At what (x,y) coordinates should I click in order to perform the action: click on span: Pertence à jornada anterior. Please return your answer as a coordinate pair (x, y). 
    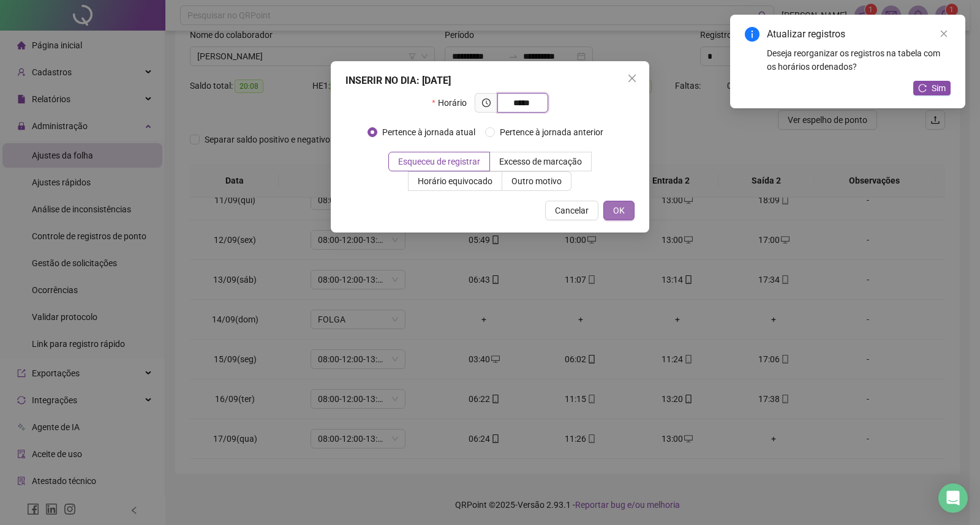
    Looking at the image, I should click on (551, 132).